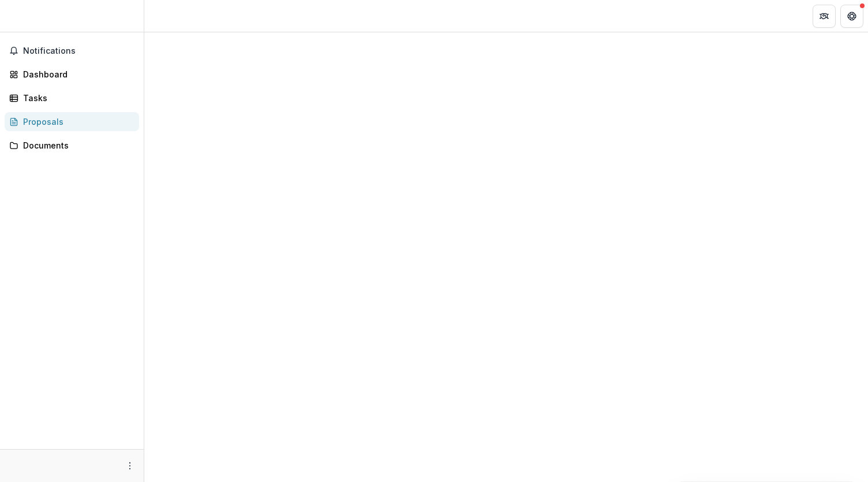 This screenshot has width=868, height=482. I want to click on span: Notifications, so click(78, 51).